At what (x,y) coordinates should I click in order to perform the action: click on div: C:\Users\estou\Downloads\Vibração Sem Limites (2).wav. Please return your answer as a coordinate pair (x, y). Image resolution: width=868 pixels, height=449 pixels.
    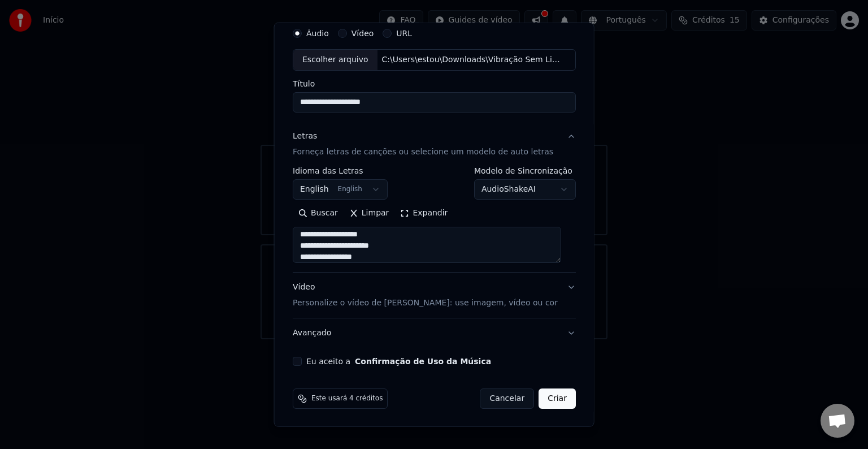
    Looking at the image, I should click on (473, 60).